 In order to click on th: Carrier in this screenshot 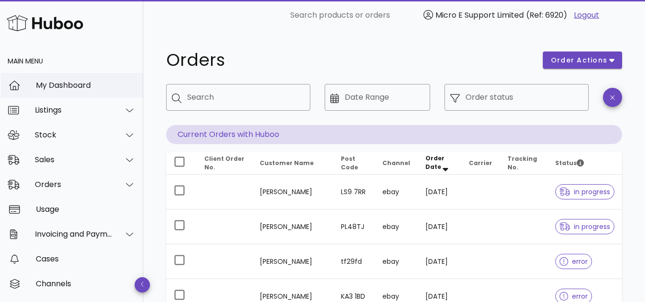, I will do `click(480, 163)`.